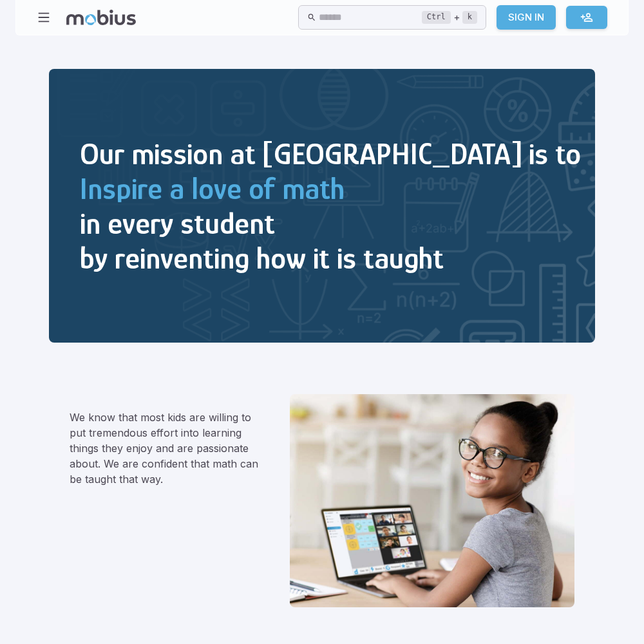 Image resolution: width=644 pixels, height=644 pixels. What do you see at coordinates (330, 189) in the screenshot?
I see `h2: Inspire a love of math` at bounding box center [330, 189].